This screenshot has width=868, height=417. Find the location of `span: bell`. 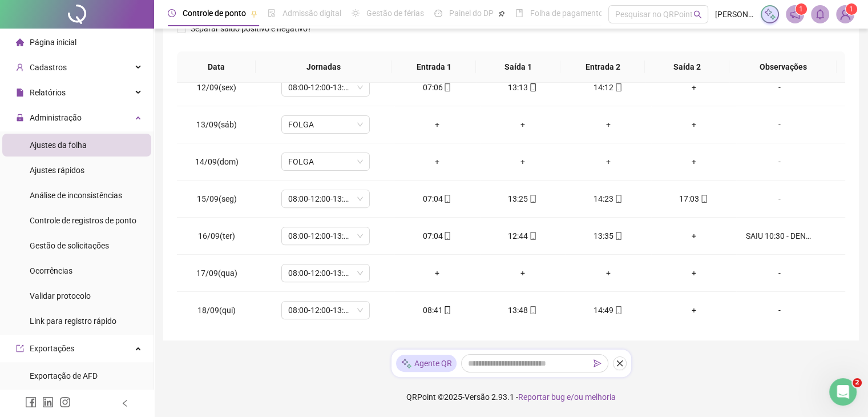

span: bell is located at coordinates (820, 14).